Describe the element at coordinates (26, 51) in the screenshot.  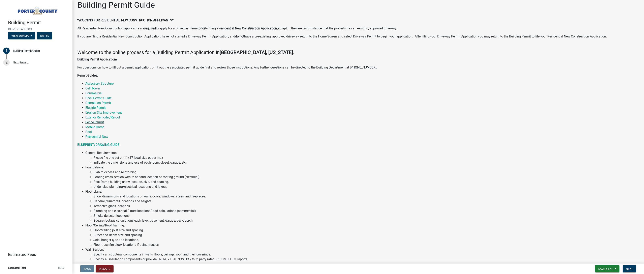
I see `div: Building Permit Guide` at that location.